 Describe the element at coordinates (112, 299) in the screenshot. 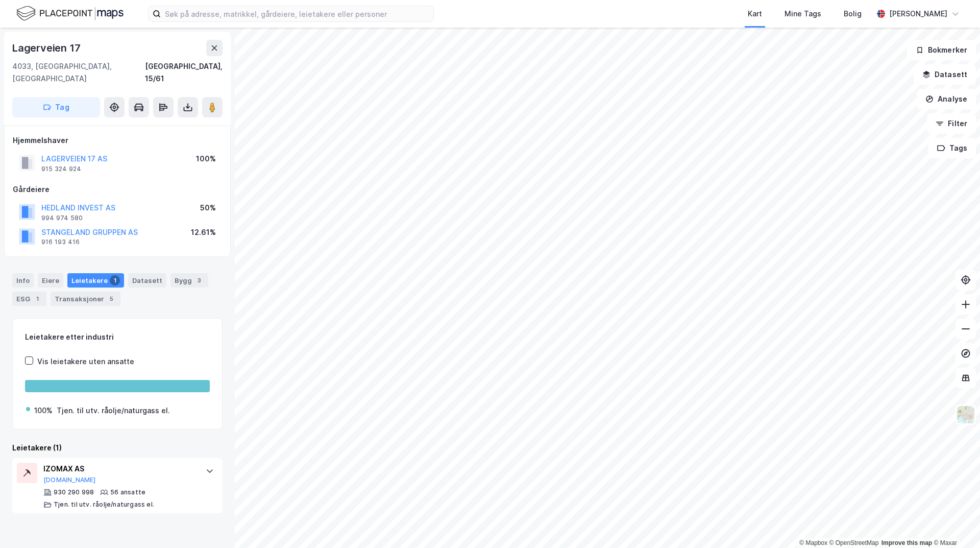

I see `div: 5` at that location.